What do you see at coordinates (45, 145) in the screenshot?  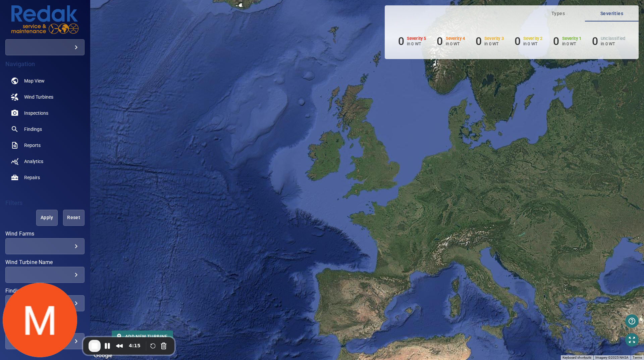 I see `a: reports noActive` at bounding box center [45, 145].